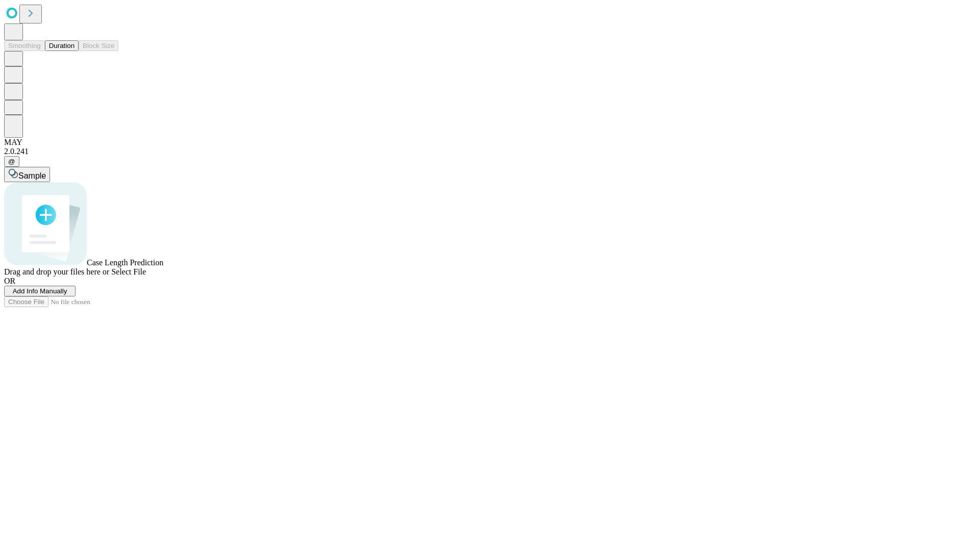  I want to click on span: Sample, so click(32, 176).